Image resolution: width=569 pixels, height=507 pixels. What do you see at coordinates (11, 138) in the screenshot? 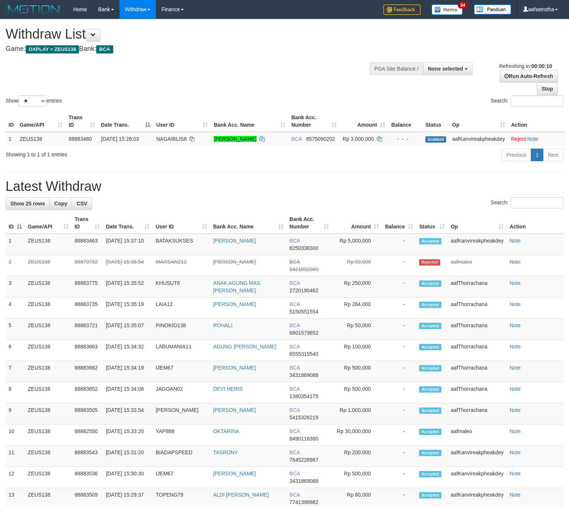
I see `td: 1` at bounding box center [11, 138].